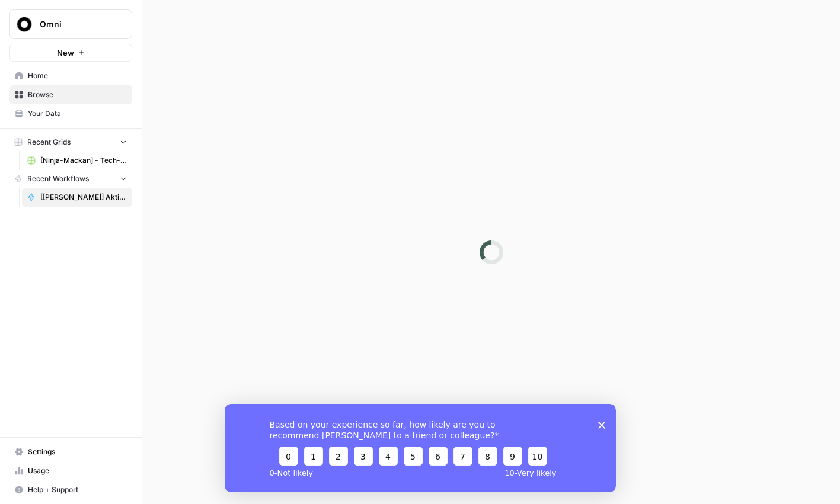 Image resolution: width=840 pixels, height=504 pixels. What do you see at coordinates (263, 52) in the screenshot?
I see `button: 8` at bounding box center [263, 52].